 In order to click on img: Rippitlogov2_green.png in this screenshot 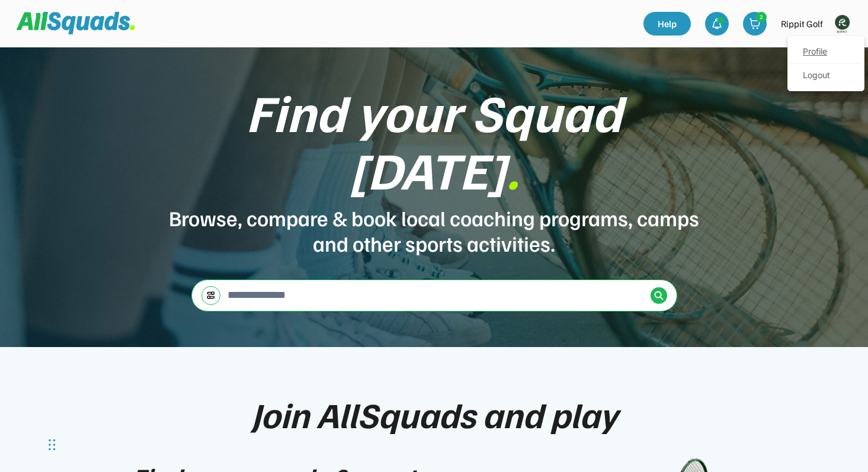, I will do `click(842, 23)`.